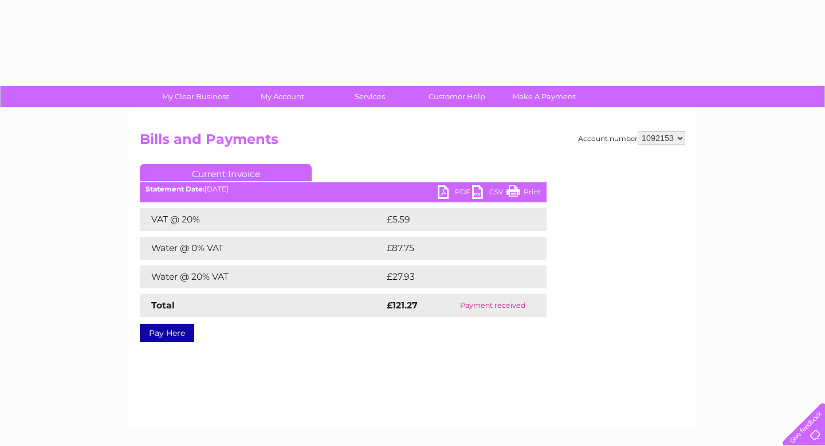 This screenshot has height=446, width=825. What do you see at coordinates (282, 96) in the screenshot?
I see `a: My Account` at bounding box center [282, 96].